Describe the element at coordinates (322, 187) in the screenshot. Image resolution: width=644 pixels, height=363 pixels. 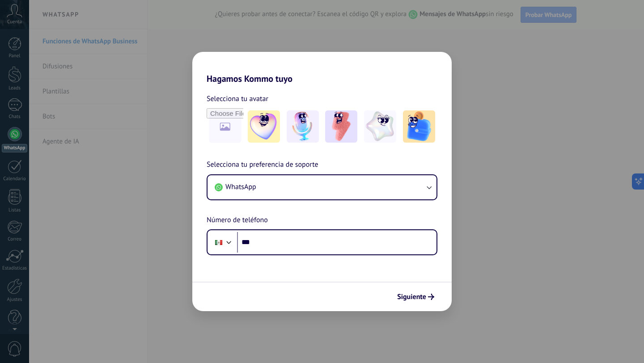
I see `button: WhatsApp` at that location.